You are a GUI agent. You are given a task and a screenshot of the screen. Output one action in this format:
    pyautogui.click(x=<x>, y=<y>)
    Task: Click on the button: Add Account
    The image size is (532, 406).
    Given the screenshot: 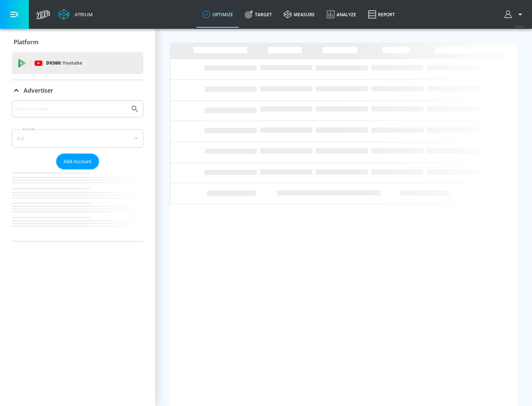 What is the action you would take?
    pyautogui.click(x=77, y=161)
    